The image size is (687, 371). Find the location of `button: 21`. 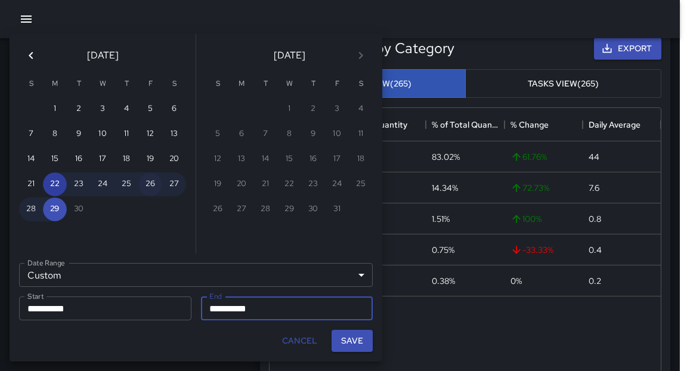

button: 21 is located at coordinates (31, 184).